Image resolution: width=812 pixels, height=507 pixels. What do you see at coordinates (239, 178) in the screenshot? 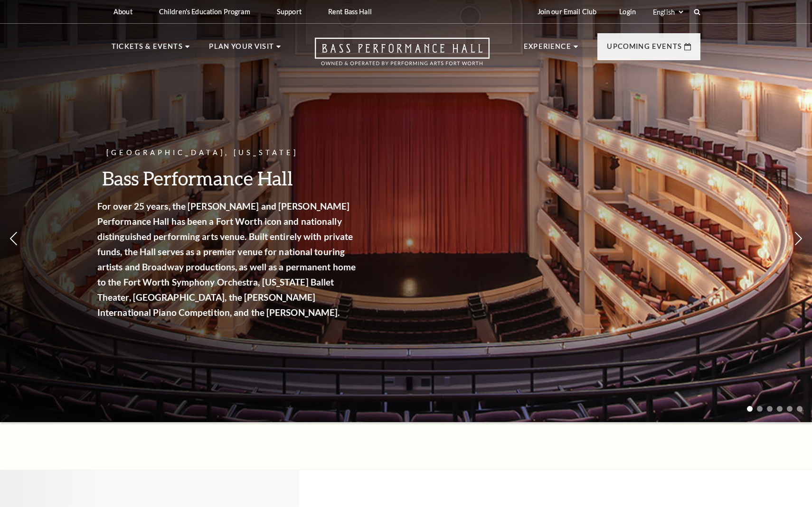
I see `h3: Bass Performance Hall` at bounding box center [239, 178].